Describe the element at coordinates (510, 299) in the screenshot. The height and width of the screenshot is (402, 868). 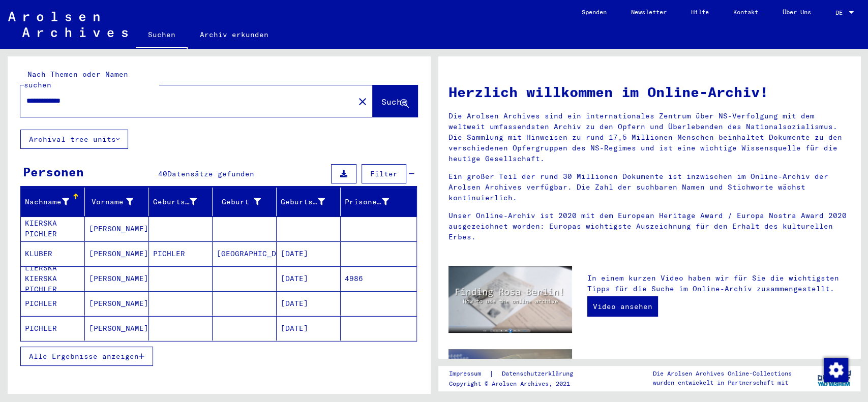
I see `img: video.jpg` at that location.